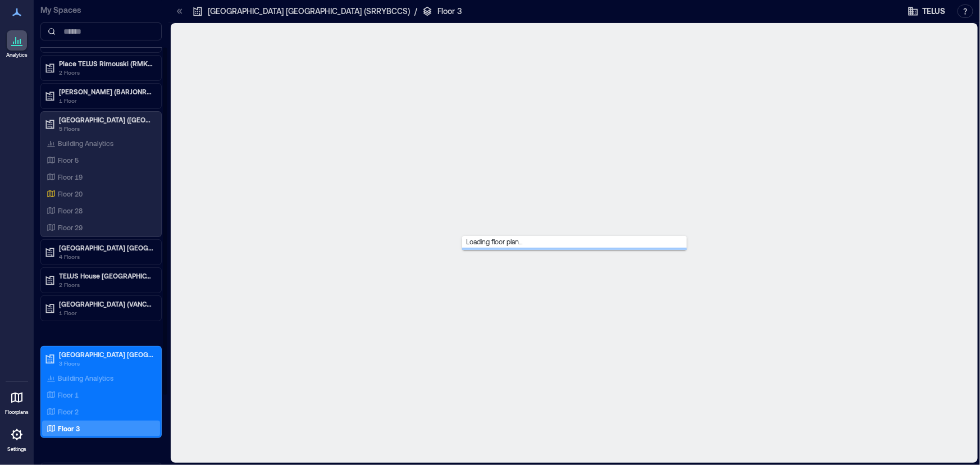 This screenshot has height=465, width=980. What do you see at coordinates (106, 363) in the screenshot?
I see `p: 3 Floors` at bounding box center [106, 363].